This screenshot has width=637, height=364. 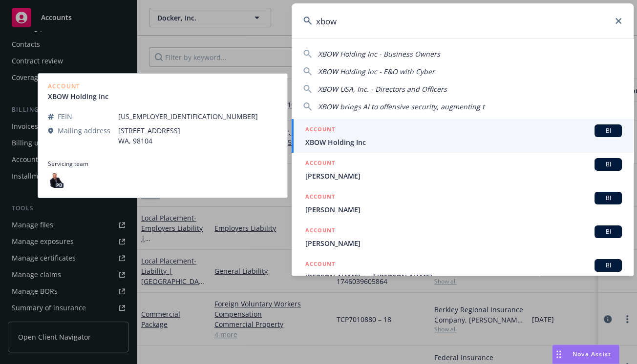 What do you see at coordinates (377, 71) in the screenshot?
I see `span: XBOW Holding Inc - E&O with Cyber` at bounding box center [377, 71].